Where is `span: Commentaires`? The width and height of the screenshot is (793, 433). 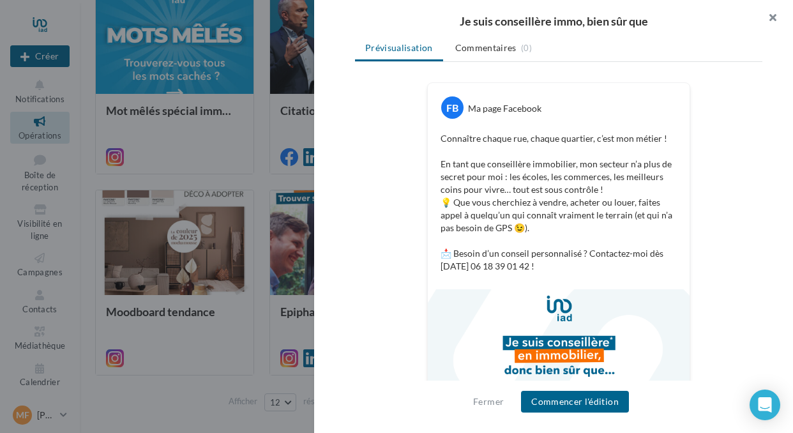 span: Commentaires is located at coordinates (486, 48).